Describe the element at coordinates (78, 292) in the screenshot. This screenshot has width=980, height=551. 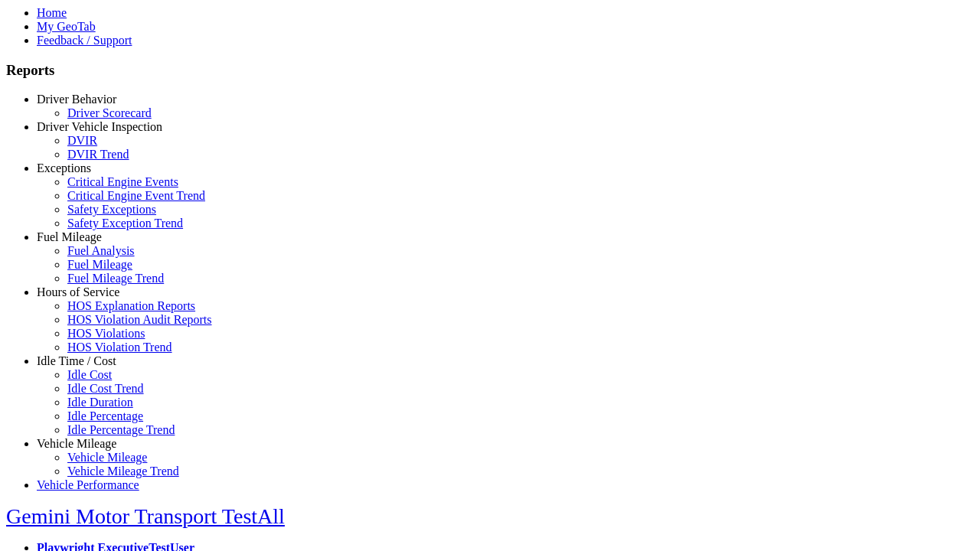
I see `a: Hours of Service` at that location.